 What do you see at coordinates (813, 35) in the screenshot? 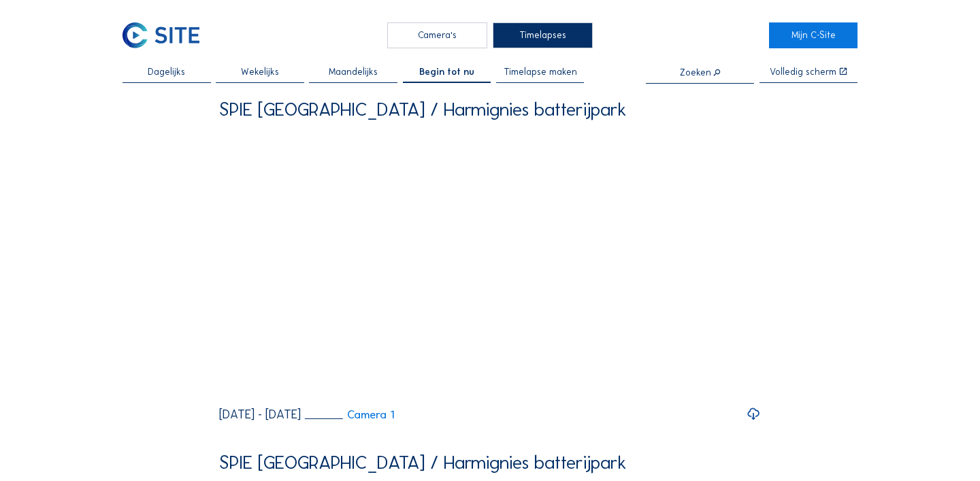
I see `a: Mijn C-Site` at bounding box center [813, 35].